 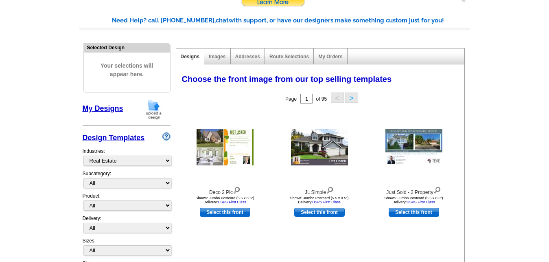 What do you see at coordinates (190, 57) in the screenshot?
I see `a: Designs` at bounding box center [190, 57].